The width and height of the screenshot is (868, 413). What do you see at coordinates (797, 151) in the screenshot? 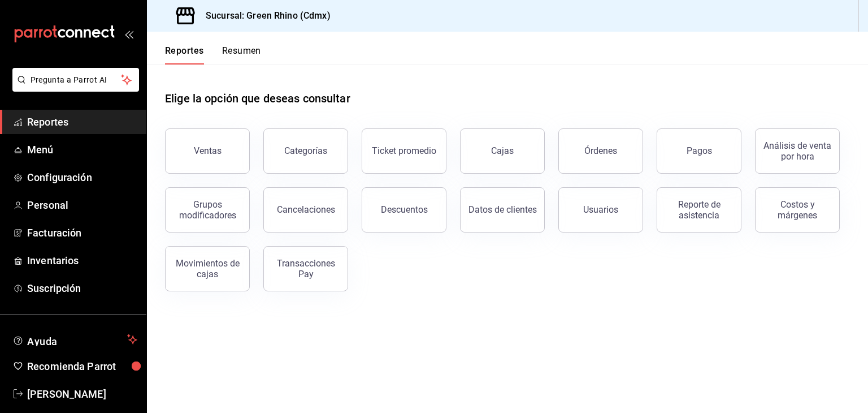
I see `div: Análisis de venta por hora` at bounding box center [797, 151].